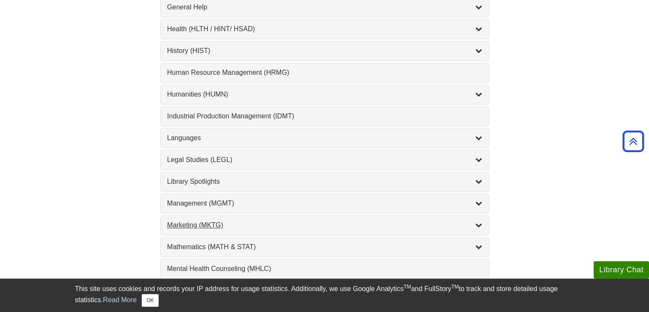  I want to click on a: Legal Studies (LEGL), so click(325, 160).